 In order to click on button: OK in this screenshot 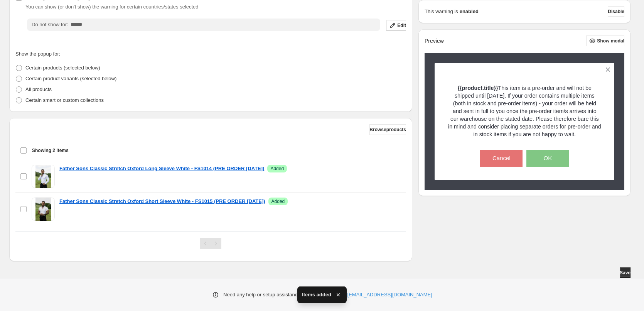, I will do `click(548, 158)`.